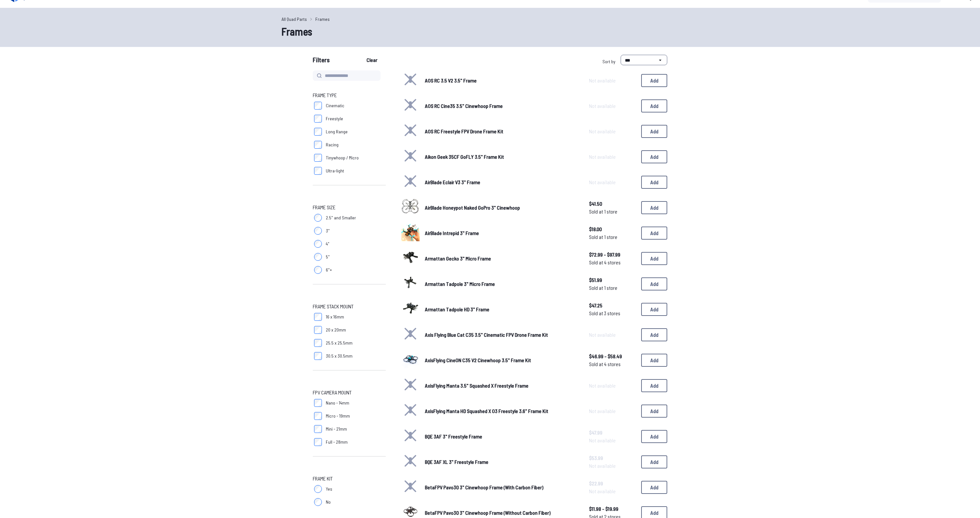 This screenshot has width=980, height=518. What do you see at coordinates (372, 60) in the screenshot?
I see `button: Clear` at bounding box center [372, 60].